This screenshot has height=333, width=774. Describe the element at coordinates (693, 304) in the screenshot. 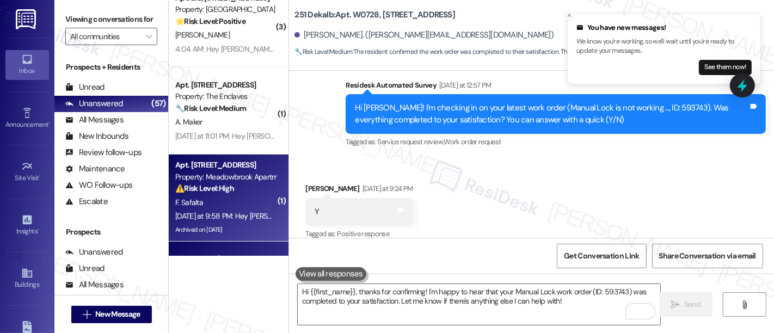

I see `span: Send` at that location.